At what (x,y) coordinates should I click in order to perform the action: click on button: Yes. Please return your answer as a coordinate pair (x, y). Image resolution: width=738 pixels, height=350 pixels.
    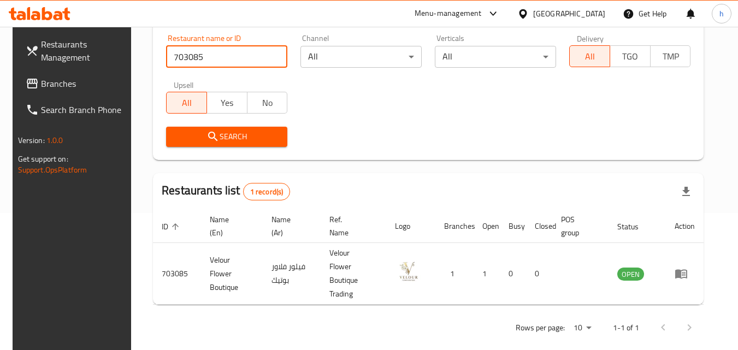
    Looking at the image, I should click on (227, 103).